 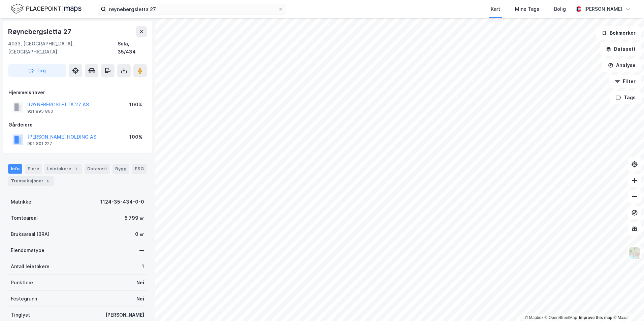 I want to click on div: Hjemmelshaver, so click(x=77, y=93).